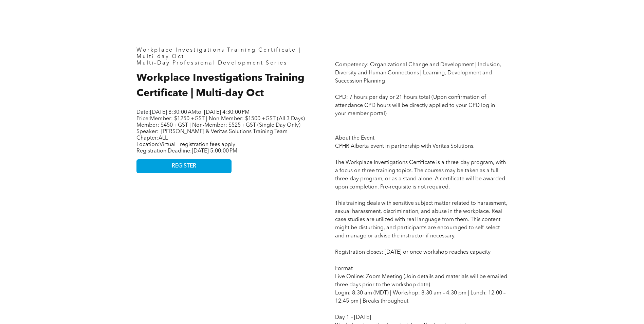 The height and width of the screenshot is (324, 644). What do you see at coordinates (197, 145) in the screenshot?
I see `span: Virtual - registration fees apply` at bounding box center [197, 145].